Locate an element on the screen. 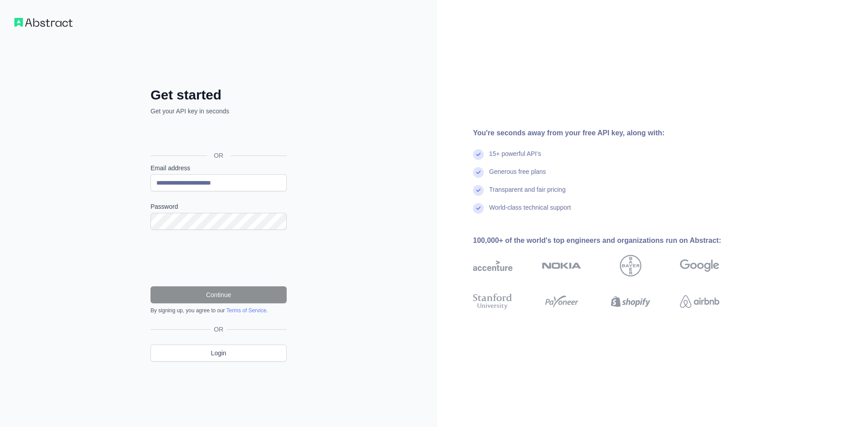  img: accenture is located at coordinates (493, 266).